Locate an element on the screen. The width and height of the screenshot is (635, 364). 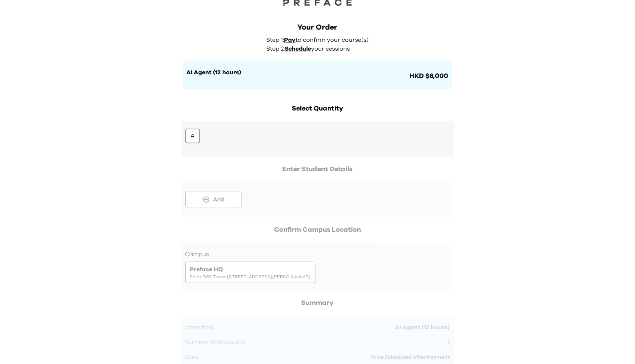
h2: Confirm Campus Location is located at coordinates (318, 230).